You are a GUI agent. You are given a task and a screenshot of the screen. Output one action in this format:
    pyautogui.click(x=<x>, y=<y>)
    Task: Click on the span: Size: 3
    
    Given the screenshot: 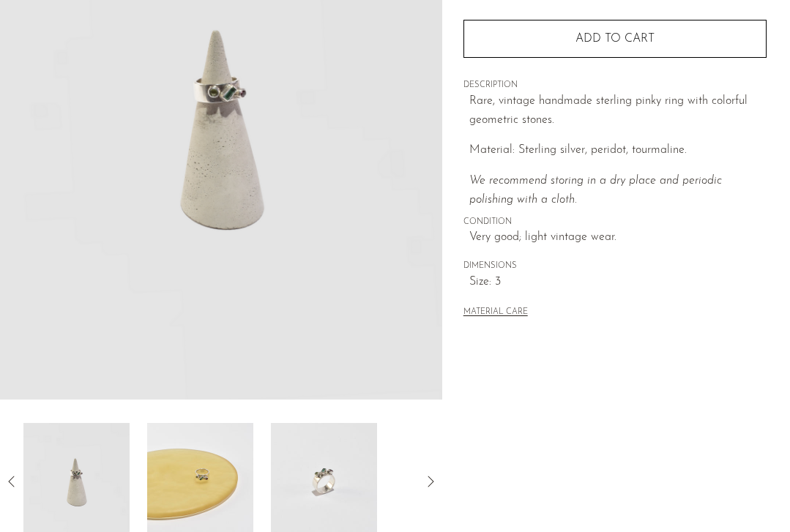 What is the action you would take?
    pyautogui.click(x=618, y=282)
    